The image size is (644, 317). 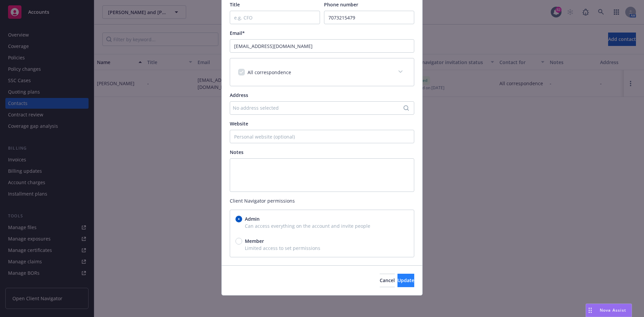 What do you see at coordinates (239, 95) in the screenshot?
I see `span: Address` at bounding box center [239, 95].